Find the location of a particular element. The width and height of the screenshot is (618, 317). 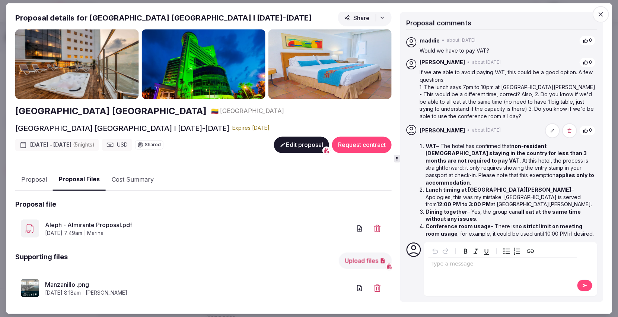

span: Share is located at coordinates (357, 18).